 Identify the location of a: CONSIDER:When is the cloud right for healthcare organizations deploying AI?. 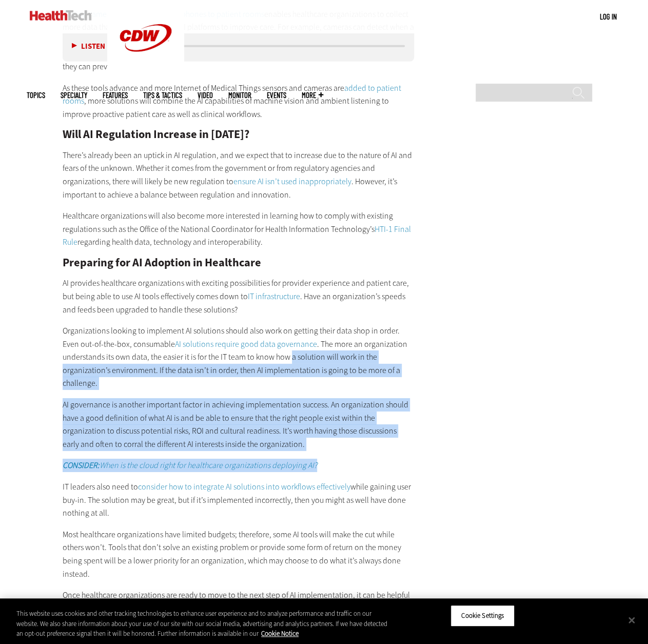
(190, 465).